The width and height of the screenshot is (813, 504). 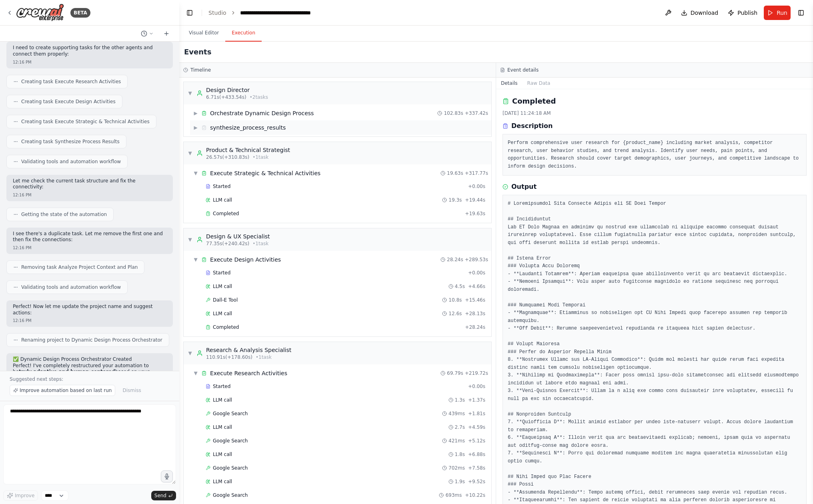 What do you see at coordinates (455, 373) in the screenshot?
I see `span: 69.79s` at bounding box center [455, 373].